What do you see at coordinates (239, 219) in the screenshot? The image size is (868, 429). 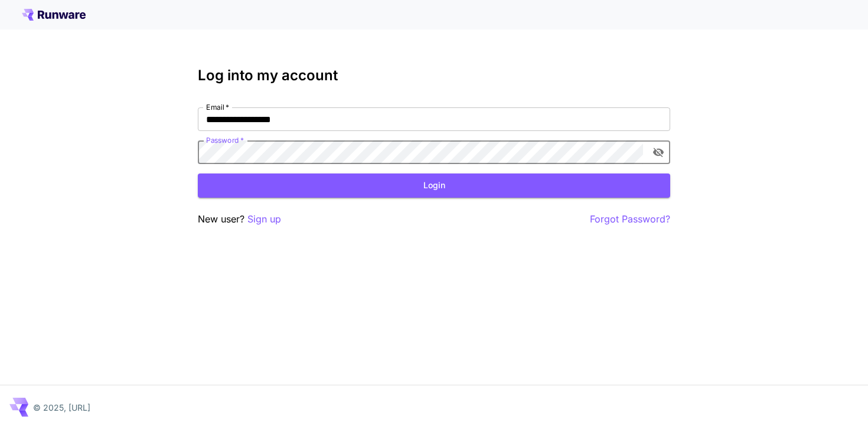 I see `p: New user?` at bounding box center [239, 219].